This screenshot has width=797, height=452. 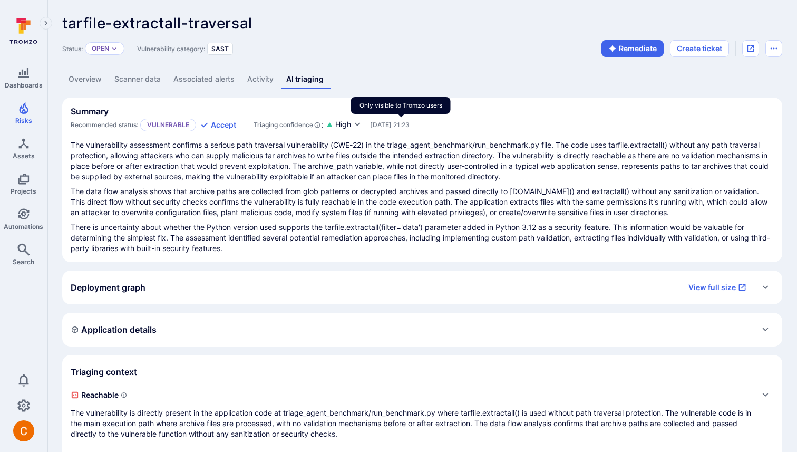 What do you see at coordinates (632, 48) in the screenshot?
I see `button: Remediate` at bounding box center [632, 48].